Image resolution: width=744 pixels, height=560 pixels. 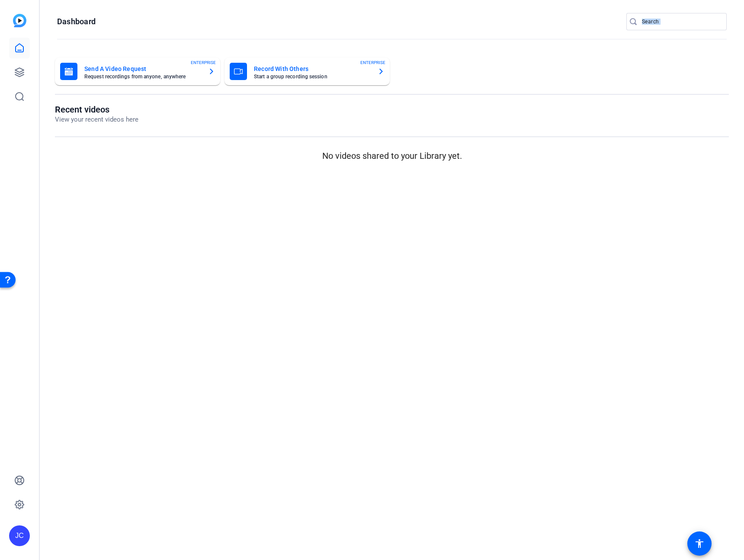 What do you see at coordinates (19, 20) in the screenshot?
I see `img: blue-gradient.svg` at bounding box center [19, 20].